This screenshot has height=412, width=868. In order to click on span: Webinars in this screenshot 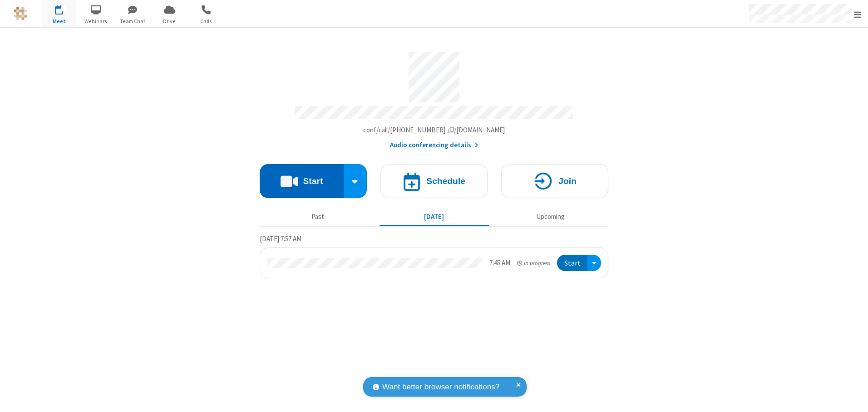, I will do `click(96, 21)`.